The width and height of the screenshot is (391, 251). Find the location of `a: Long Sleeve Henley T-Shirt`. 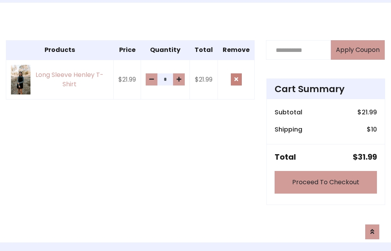

a: Long Sleeve Henley T-Shirt is located at coordinates (60, 79).